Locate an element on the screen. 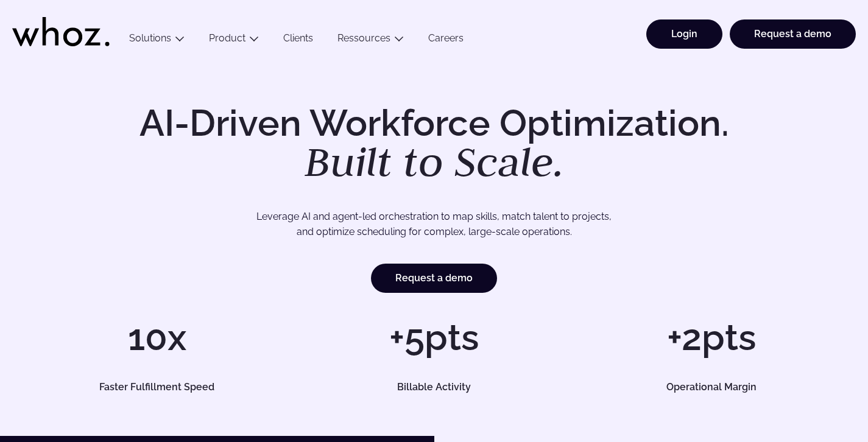 The image size is (868, 442). h1: 10x is located at coordinates (157, 337).